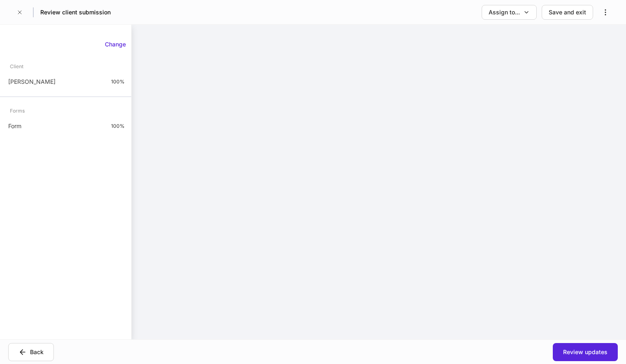  Describe the element at coordinates (115, 45) in the screenshot. I see `button: Change` at that location.